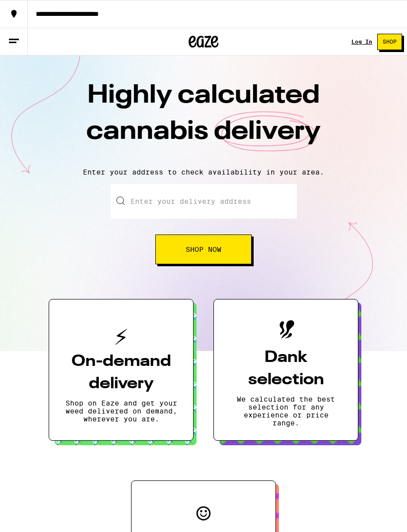  Describe the element at coordinates (389, 42) in the screenshot. I see `button: Shop` at that location.